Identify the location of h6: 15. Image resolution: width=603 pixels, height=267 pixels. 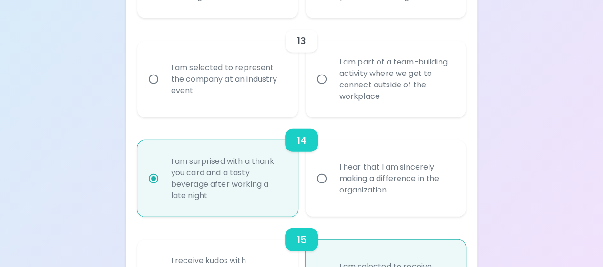
(301, 239).